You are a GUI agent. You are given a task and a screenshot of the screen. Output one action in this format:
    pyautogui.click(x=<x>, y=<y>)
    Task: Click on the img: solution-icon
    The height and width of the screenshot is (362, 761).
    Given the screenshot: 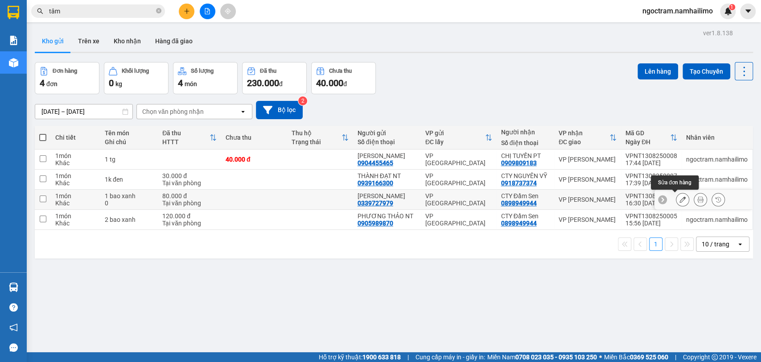 What is the action you would take?
    pyautogui.click(x=13, y=40)
    